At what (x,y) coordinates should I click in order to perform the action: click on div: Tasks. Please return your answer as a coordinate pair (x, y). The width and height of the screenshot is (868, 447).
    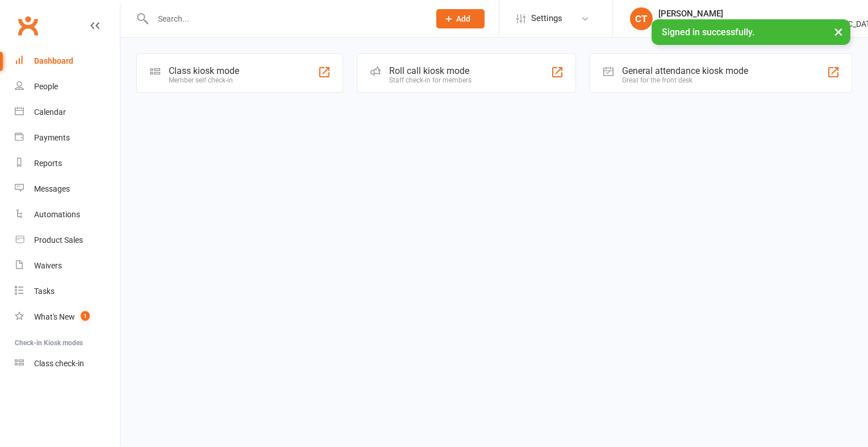
    Looking at the image, I should click on (45, 291).